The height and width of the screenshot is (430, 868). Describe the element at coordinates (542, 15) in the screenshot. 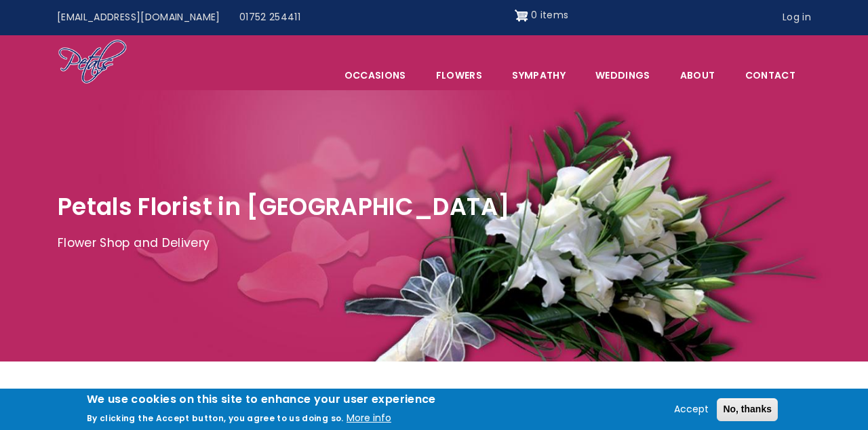

I see `a: Shopping cart 0 items` at that location.